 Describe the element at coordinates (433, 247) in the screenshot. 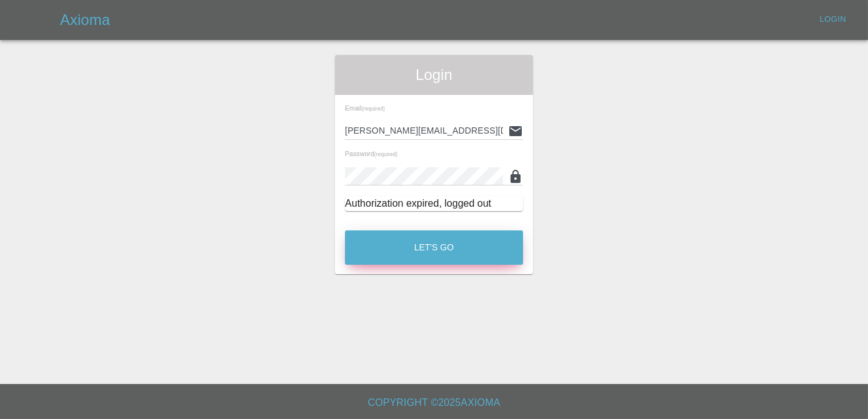

I see `button: Let's Go` at that location.